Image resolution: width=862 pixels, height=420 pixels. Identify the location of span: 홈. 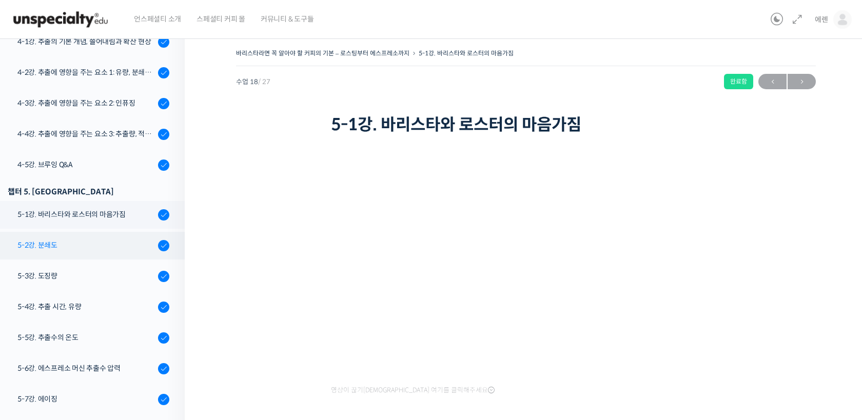
(35, 345).